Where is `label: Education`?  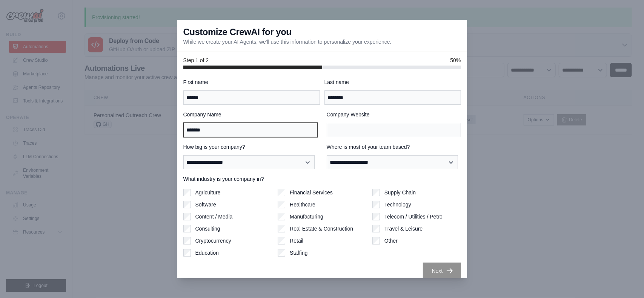
label: Education is located at coordinates (207, 253).